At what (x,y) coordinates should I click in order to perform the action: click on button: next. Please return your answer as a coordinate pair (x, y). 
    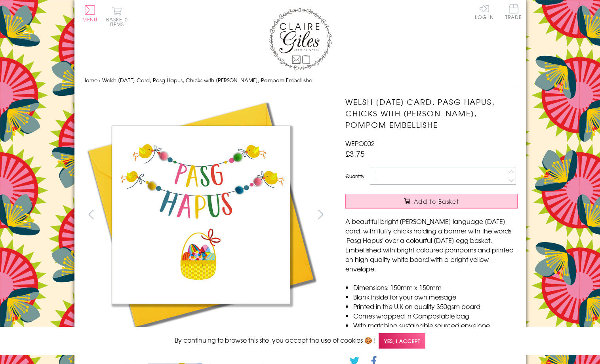
    Looking at the image, I should click on (320, 214).